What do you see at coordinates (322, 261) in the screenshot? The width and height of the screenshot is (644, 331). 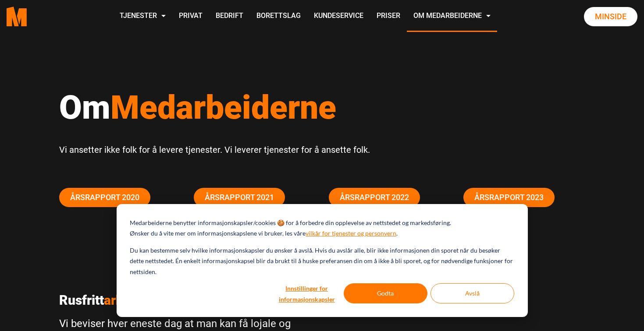 I see `div: Cookie banner` at bounding box center [322, 261].